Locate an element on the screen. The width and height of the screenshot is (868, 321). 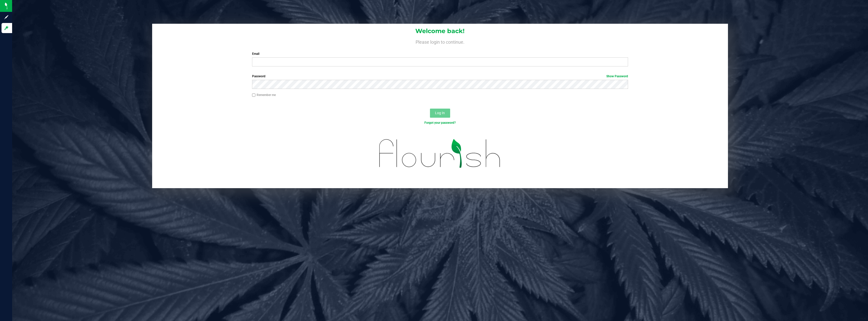
span: Password is located at coordinates (259, 76).